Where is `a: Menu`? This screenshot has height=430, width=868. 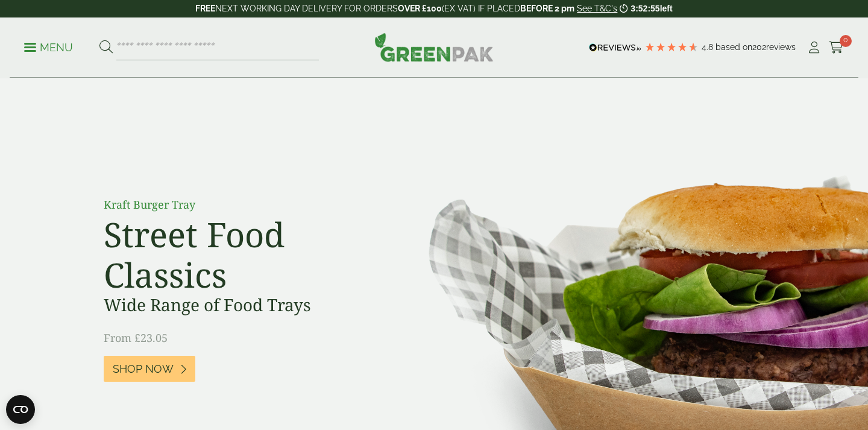 a: Menu is located at coordinates (49, 47).